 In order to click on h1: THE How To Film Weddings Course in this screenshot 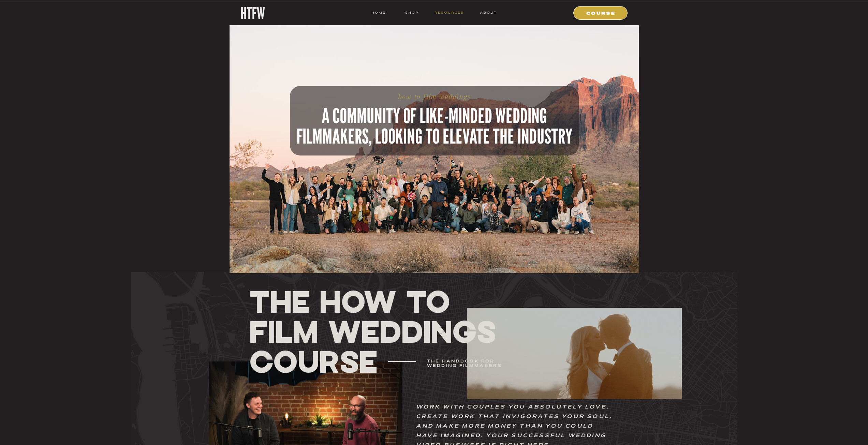, I will do `click(375, 331)`.